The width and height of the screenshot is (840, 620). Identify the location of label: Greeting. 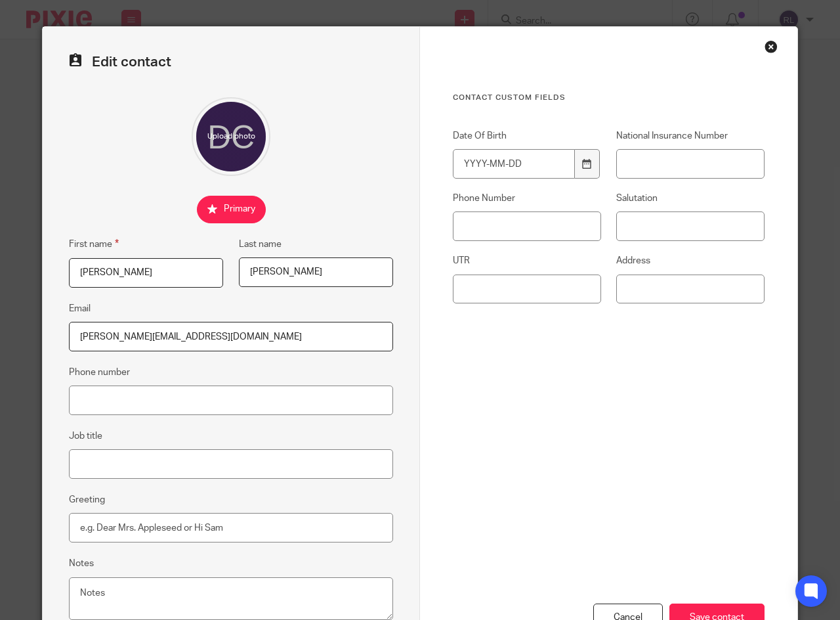
(87, 500).